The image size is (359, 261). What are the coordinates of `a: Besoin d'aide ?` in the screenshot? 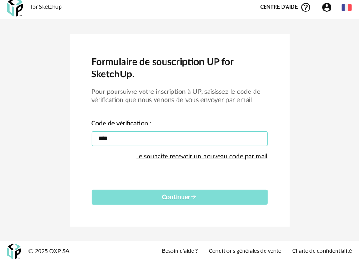 It's located at (180, 252).